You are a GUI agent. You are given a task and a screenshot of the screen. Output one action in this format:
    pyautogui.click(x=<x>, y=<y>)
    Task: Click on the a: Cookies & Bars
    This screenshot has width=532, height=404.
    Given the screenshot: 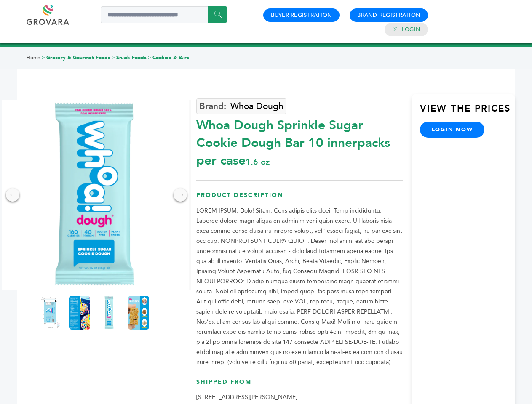 What is the action you would take?
    pyautogui.click(x=170, y=58)
    